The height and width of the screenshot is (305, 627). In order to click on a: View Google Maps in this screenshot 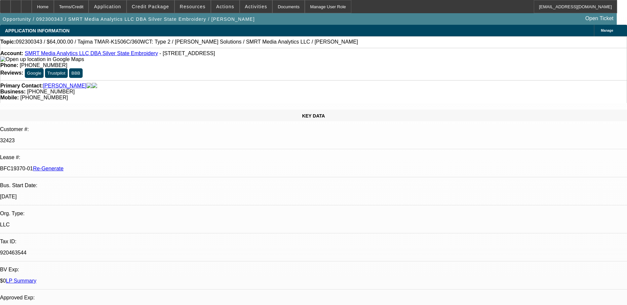, I will do `click(42, 59)`.